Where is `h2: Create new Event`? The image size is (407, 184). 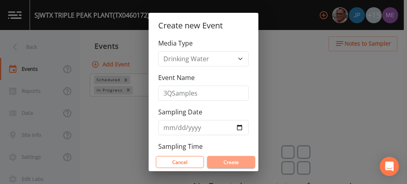 h2: Create new Event is located at coordinates (204, 26).